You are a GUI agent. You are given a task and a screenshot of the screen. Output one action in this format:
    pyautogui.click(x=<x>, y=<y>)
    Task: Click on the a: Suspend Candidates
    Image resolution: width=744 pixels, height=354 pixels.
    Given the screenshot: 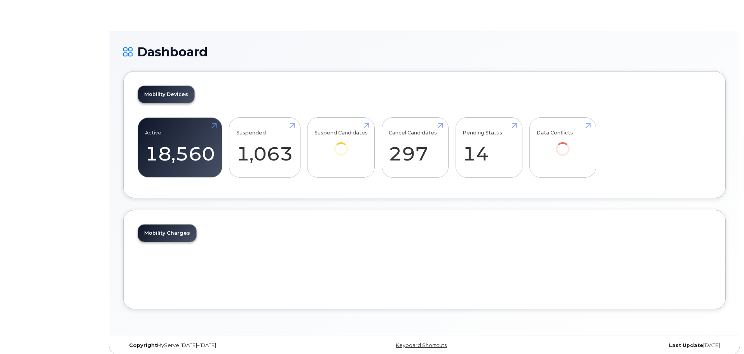 What is the action you would take?
    pyautogui.click(x=341, y=144)
    